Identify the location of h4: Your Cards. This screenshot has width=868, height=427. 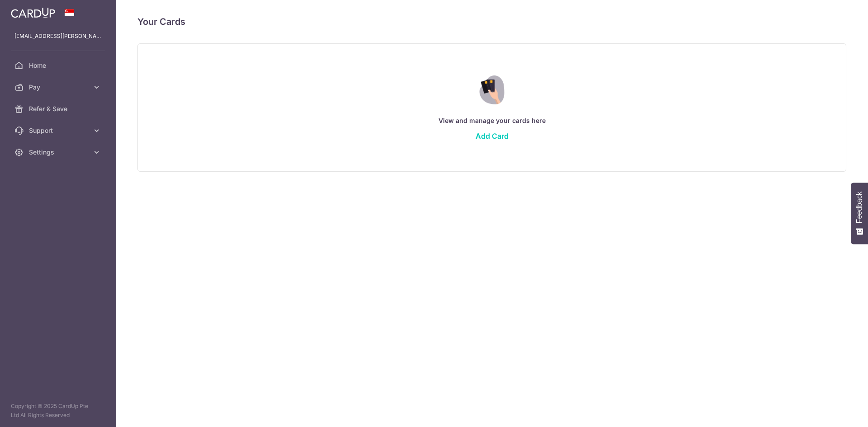
(162, 22).